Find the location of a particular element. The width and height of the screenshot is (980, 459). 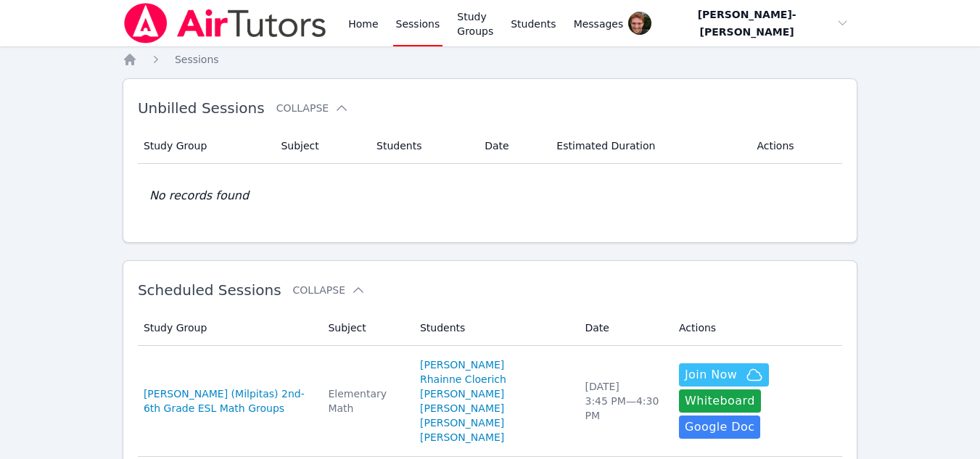

nav: Breadcrumb is located at coordinates (489, 60).